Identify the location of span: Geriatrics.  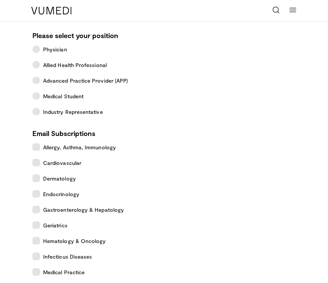
(55, 225).